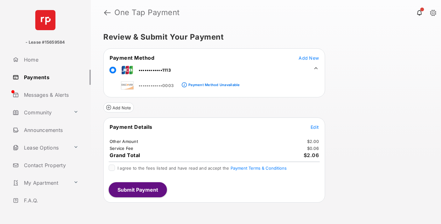 This screenshot has height=224, width=441. Describe the element at coordinates (258, 168) in the screenshot. I see `button: I agree to the fees listed and have read and accept the` at that location.